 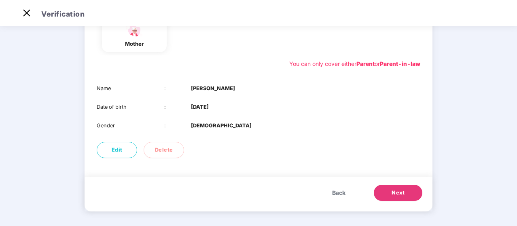 I want to click on div: Gender, so click(x=130, y=126).